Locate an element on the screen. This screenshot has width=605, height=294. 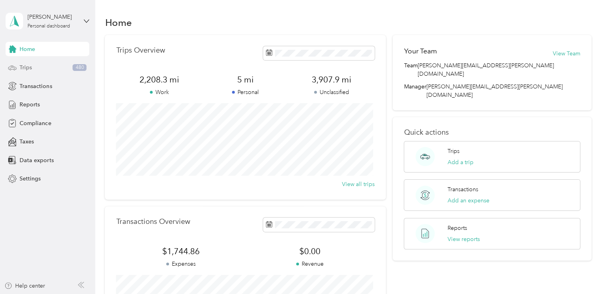
span: Home is located at coordinates (27, 49).